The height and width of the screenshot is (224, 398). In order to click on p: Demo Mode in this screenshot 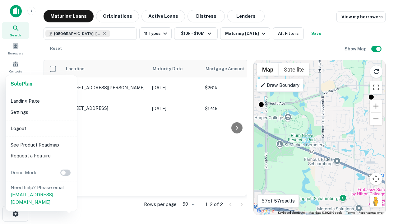, I will do `click(24, 172)`.